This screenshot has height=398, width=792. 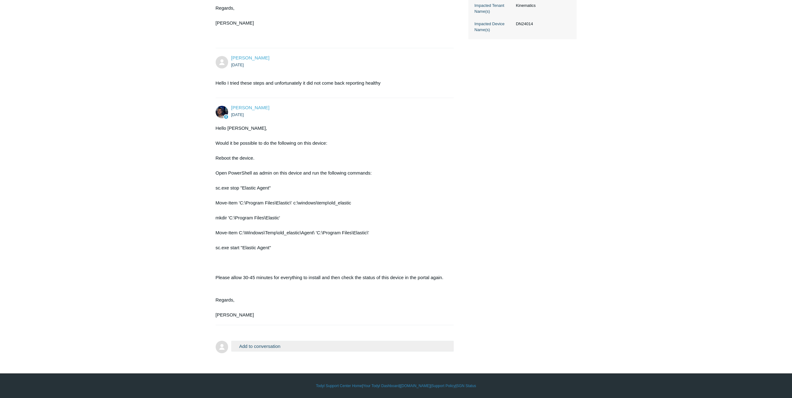 I want to click on span: Connor Davis, so click(x=250, y=107).